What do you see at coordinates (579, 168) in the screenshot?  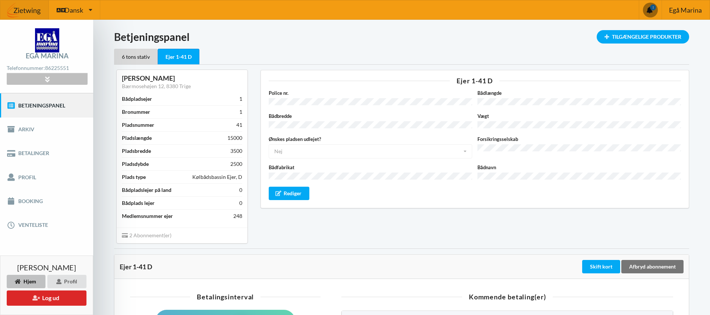 I see `label: Bådnavn` at bounding box center [579, 168].